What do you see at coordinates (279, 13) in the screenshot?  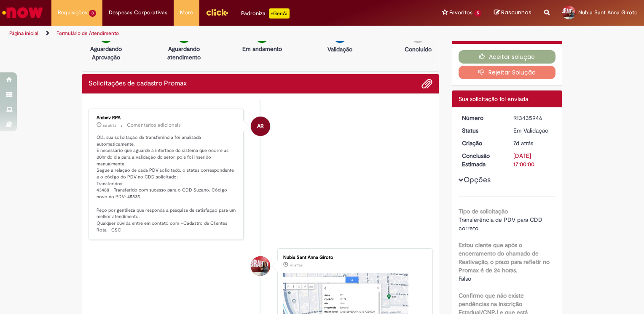 I see `p: +GenAi` at bounding box center [279, 13].